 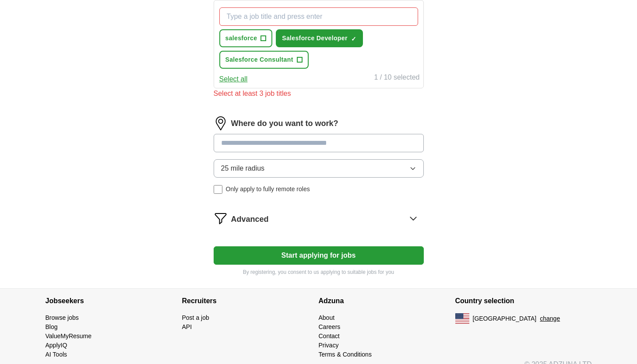 What do you see at coordinates (549, 319) in the screenshot?
I see `button: change` at bounding box center [549, 319].